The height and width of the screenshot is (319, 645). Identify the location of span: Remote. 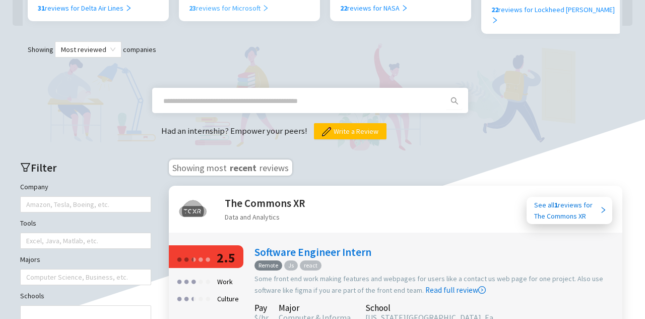
(268, 265).